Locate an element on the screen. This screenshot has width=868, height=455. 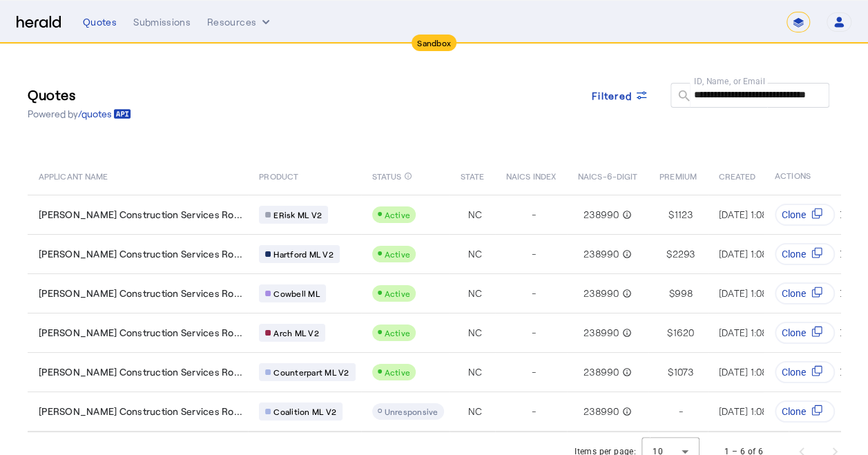
p: Powered by is located at coordinates (79, 114).